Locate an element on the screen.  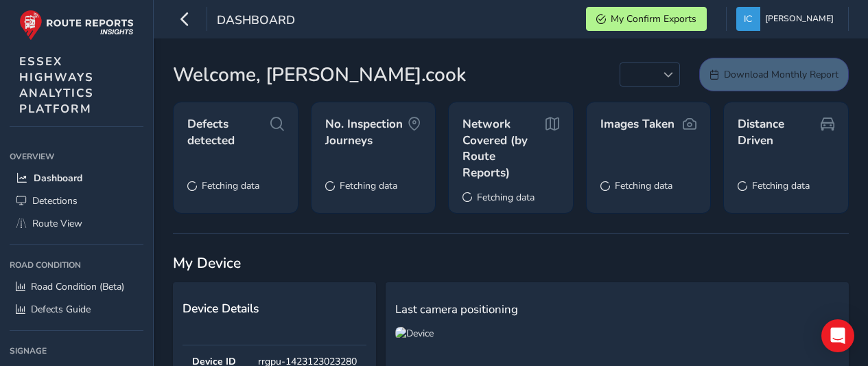
button: My Confirm Exports is located at coordinates (646, 18).